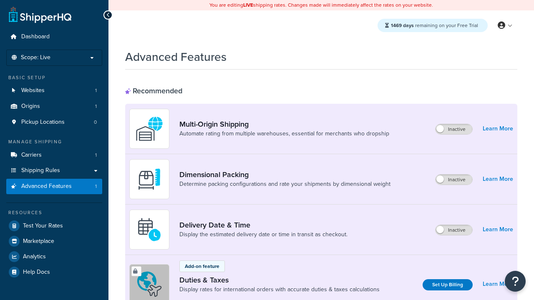 The height and width of the screenshot is (300, 534). I want to click on span: Shipping Rules, so click(40, 171).